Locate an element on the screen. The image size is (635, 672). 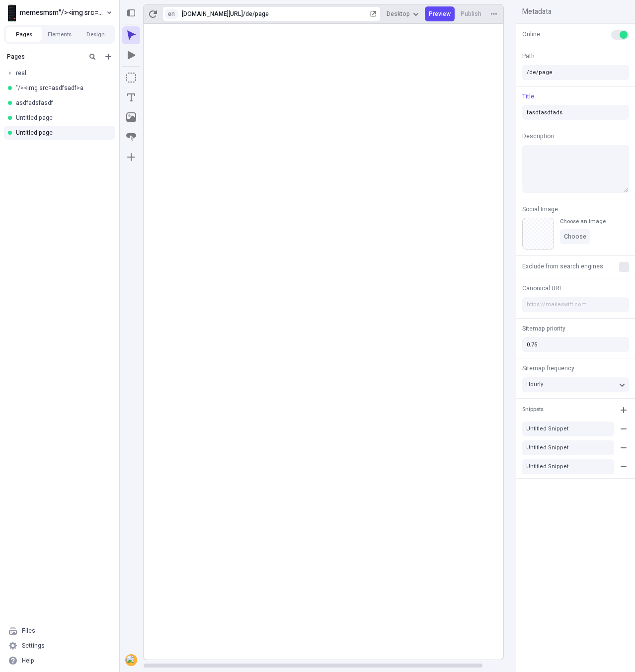
span: Canonical URL is located at coordinates (542, 288).